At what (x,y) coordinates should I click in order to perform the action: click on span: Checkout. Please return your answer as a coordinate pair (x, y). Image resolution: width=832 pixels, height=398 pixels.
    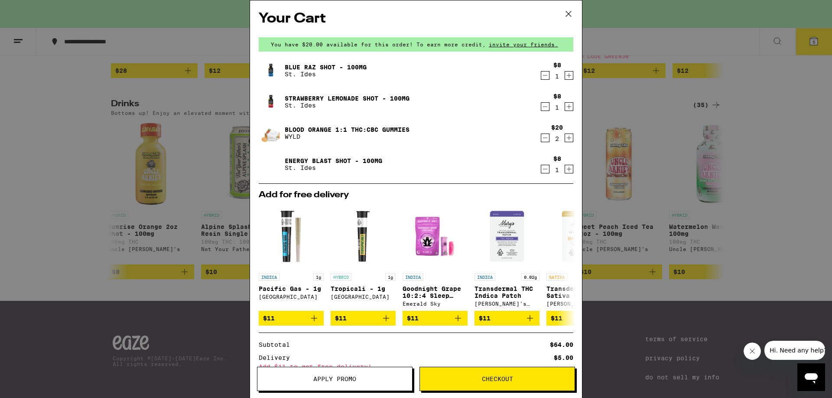
    Looking at the image, I should click on (498, 379).